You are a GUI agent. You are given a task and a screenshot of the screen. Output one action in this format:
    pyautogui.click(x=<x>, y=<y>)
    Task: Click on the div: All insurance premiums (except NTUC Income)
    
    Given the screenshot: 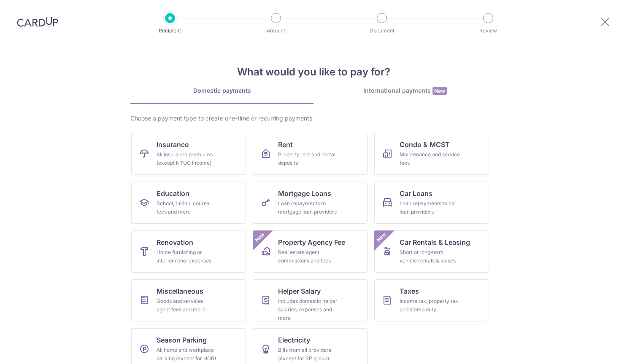 What is the action you would take?
    pyautogui.click(x=187, y=159)
    